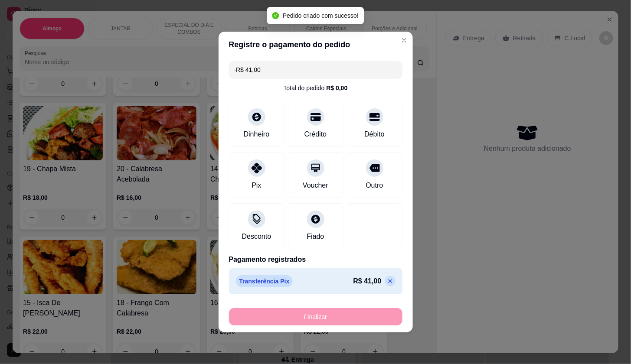 This screenshot has width=631, height=364. What do you see at coordinates (316, 134) in the screenshot?
I see `div: Crédito` at bounding box center [316, 134].